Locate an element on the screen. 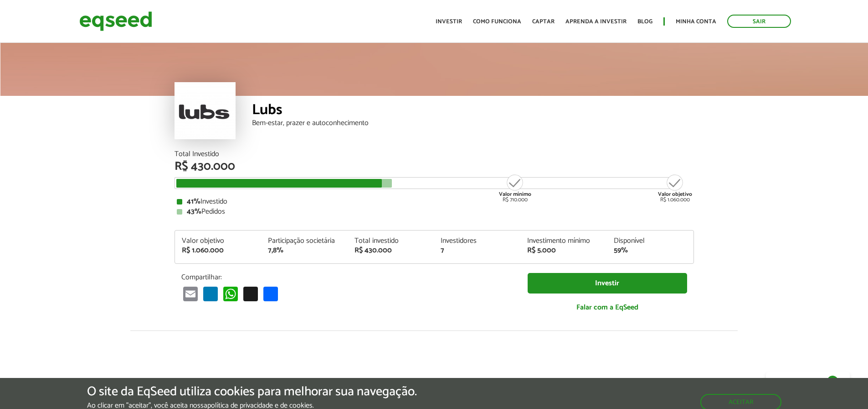 Image resolution: width=868 pixels, height=409 pixels. div: Disponível is located at coordinates (650, 241).